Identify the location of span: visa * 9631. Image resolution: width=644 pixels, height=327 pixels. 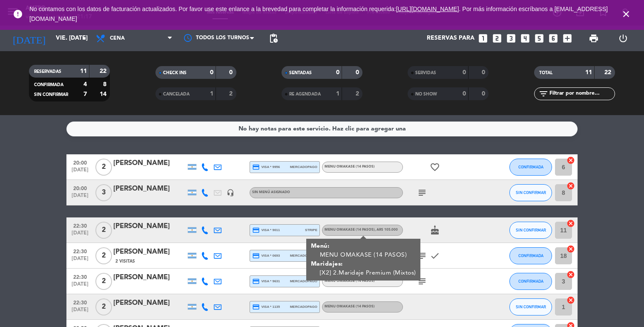
(266, 281).